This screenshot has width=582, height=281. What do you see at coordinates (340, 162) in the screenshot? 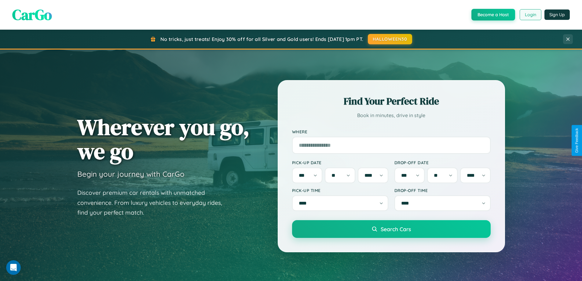
I see `label: Pick-up Date` at bounding box center [340, 162].